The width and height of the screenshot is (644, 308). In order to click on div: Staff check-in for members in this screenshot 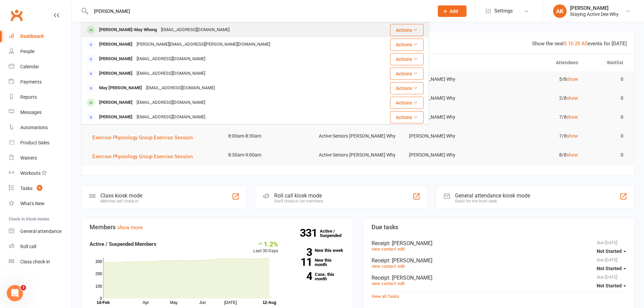, I will do `click(299, 201)`.